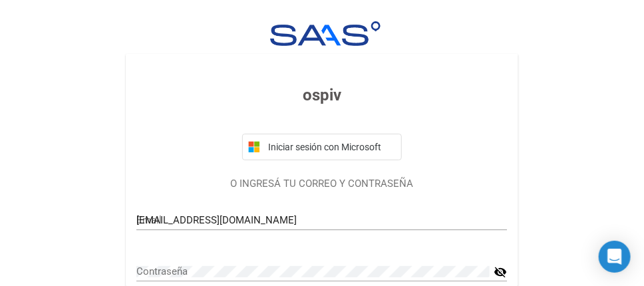 The width and height of the screenshot is (644, 286). What do you see at coordinates (615, 256) in the screenshot?
I see `div: Open Intercom Messenger` at bounding box center [615, 256].